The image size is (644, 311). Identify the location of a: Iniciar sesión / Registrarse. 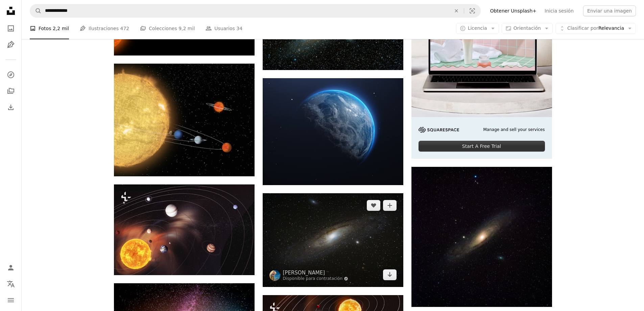
(11, 268).